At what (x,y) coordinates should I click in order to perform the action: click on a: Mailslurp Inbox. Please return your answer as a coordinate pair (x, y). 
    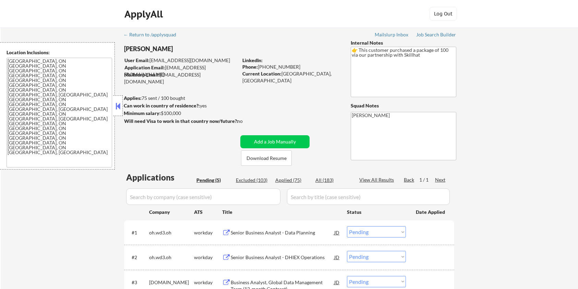
    Looking at the image, I should click on (392, 35).